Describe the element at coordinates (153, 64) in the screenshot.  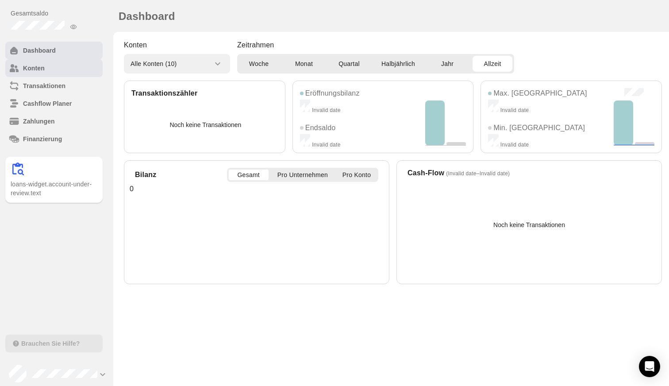
I see `p: Alle Konten (10)` at that location.